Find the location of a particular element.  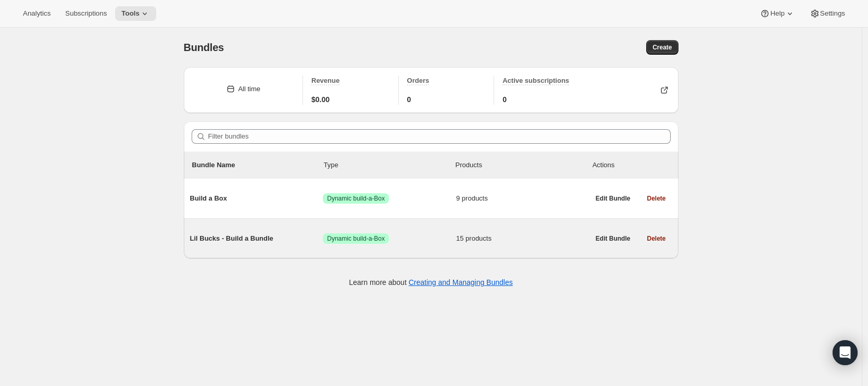

span: Orders is located at coordinates (418, 80).